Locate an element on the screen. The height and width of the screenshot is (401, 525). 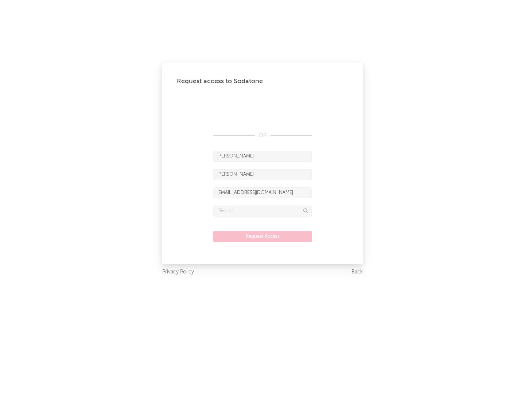
a: Back is located at coordinates (357, 272).